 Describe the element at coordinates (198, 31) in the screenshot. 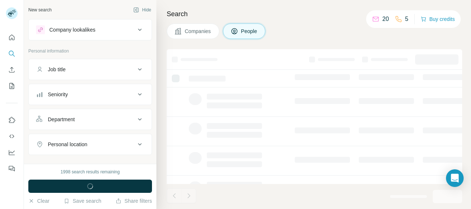

I see `span: Companies` at that location.